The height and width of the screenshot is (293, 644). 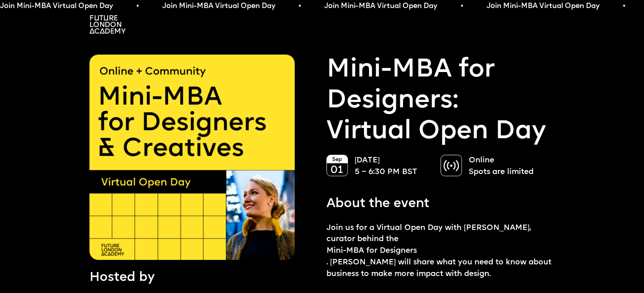 What do you see at coordinates (440, 101) in the screenshot?
I see `p: Virtual Open Day` at bounding box center [440, 101].